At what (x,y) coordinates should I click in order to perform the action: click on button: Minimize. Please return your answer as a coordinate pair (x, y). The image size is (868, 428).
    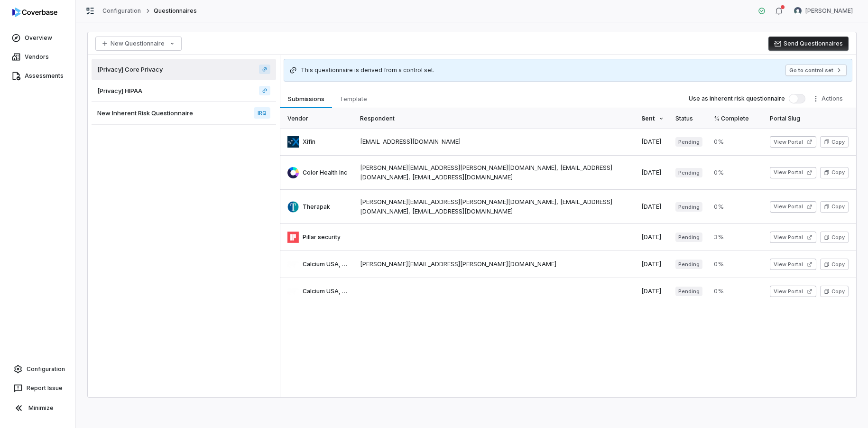
    Looking at the image, I should click on (37, 408).